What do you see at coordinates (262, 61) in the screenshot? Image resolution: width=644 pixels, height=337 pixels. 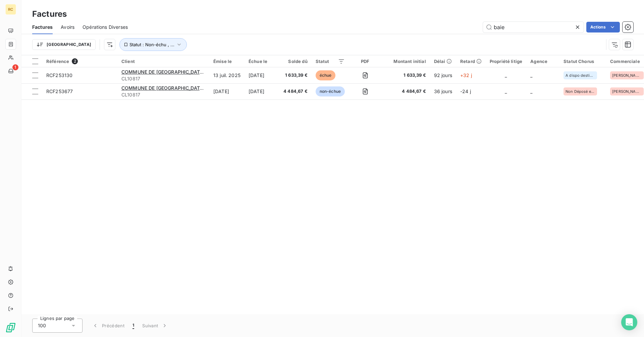 I see `div: Échue le` at bounding box center [262, 61].